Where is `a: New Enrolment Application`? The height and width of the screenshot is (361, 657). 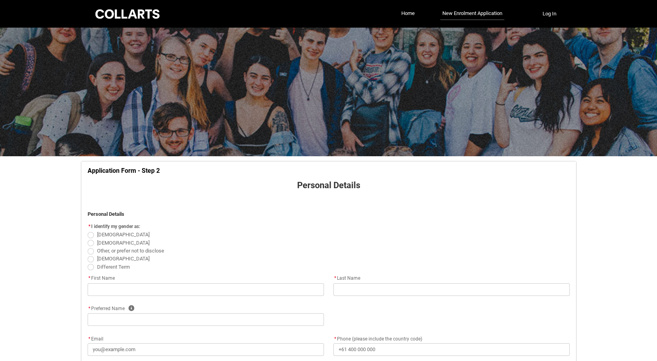 a: New Enrolment Application is located at coordinates (472, 14).